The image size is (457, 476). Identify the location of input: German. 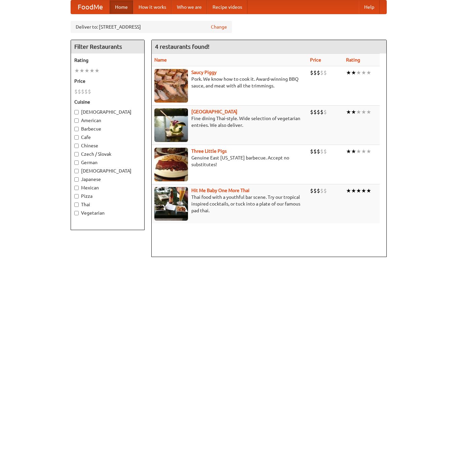
(76, 163).